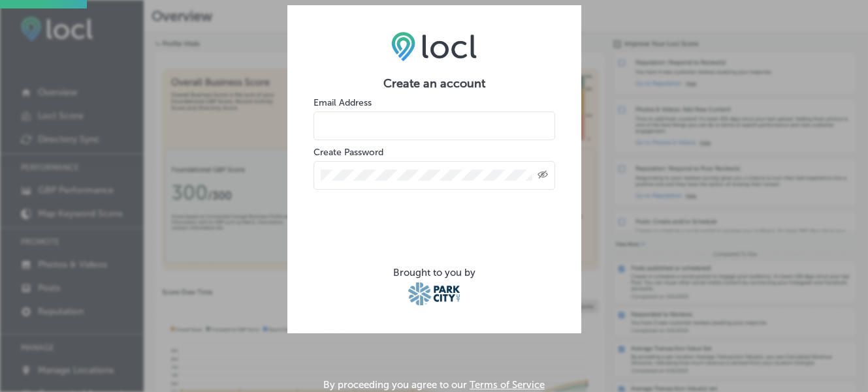 Image resolution: width=868 pixels, height=392 pixels. Describe the element at coordinates (507, 384) in the screenshot. I see `a: Terms of Service` at that location.